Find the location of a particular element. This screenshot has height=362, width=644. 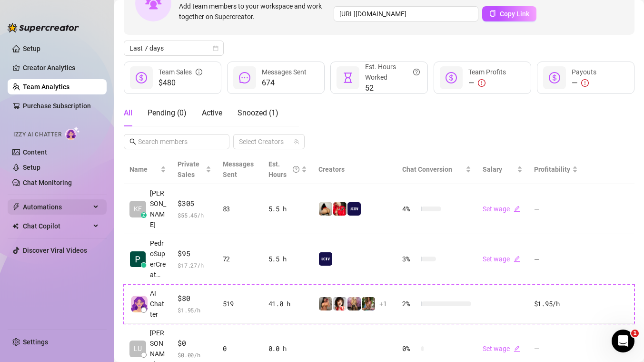

span: 3 % is located at coordinates (410, 259).